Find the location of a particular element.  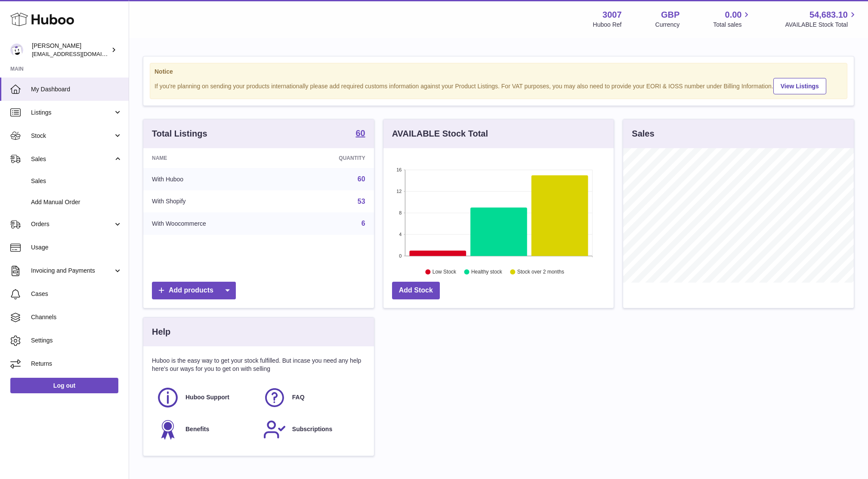

span: Orders is located at coordinates (72, 224).